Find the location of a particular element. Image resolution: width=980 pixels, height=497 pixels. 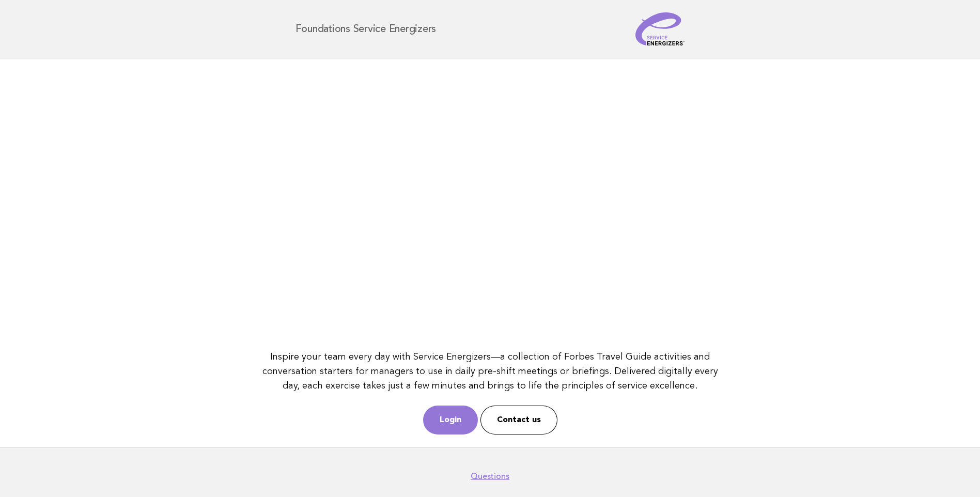

a: Questions is located at coordinates (490, 476).